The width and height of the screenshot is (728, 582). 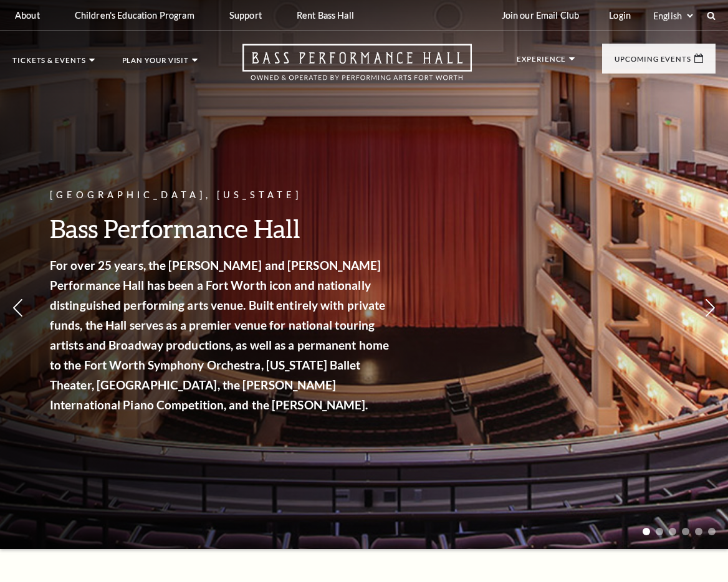 I want to click on p: Children's Education Program, so click(x=135, y=15).